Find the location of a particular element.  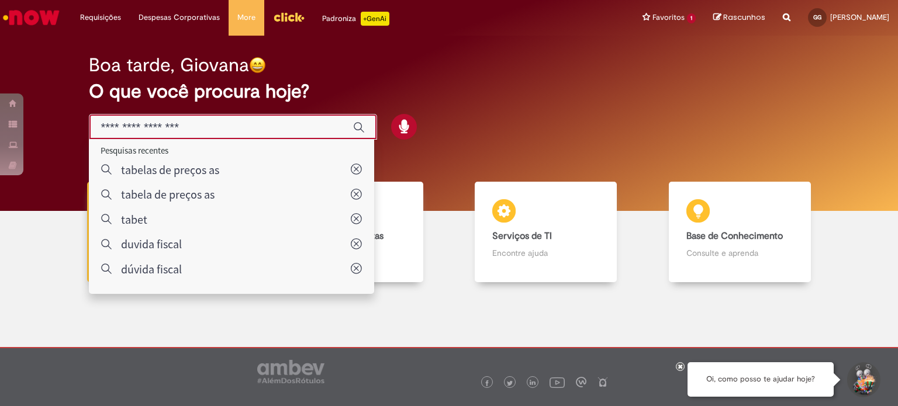

span: Requisições is located at coordinates (101, 18).